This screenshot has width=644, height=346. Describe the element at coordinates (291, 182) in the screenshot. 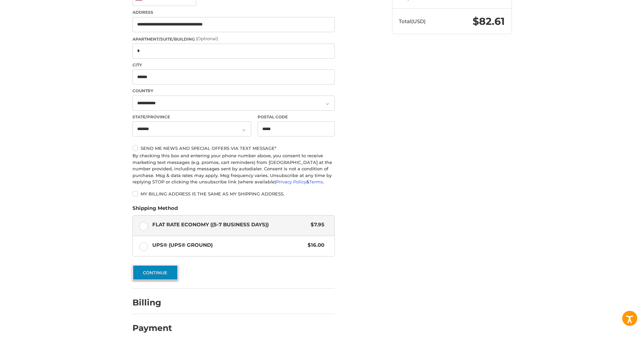

I see `a: Privacy Policy` at that location.